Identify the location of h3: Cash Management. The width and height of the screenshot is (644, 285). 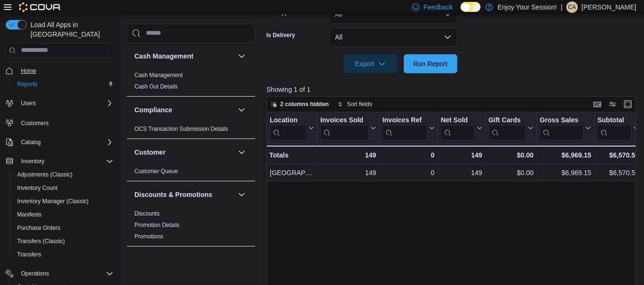
(164, 56).